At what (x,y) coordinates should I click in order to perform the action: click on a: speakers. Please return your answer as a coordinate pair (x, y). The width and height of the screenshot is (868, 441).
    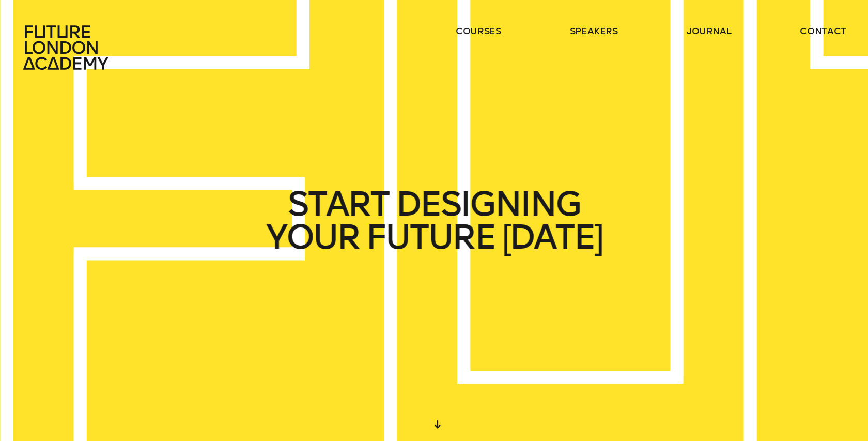
    Looking at the image, I should click on (593, 31).